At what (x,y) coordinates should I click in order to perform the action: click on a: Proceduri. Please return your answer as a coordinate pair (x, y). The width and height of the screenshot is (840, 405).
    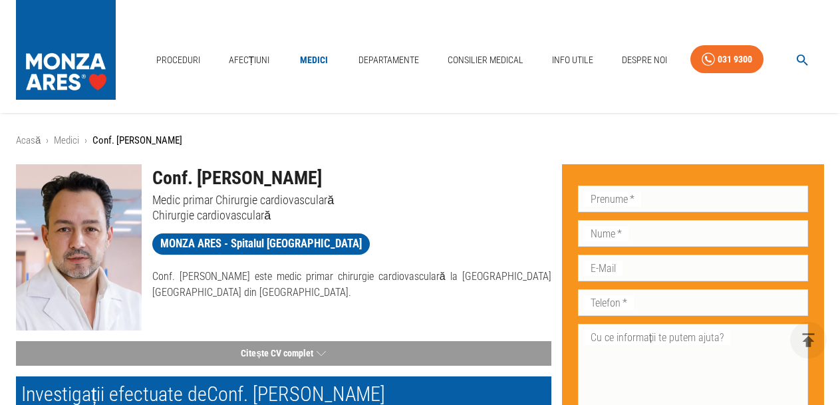
    Looking at the image, I should click on (178, 60).